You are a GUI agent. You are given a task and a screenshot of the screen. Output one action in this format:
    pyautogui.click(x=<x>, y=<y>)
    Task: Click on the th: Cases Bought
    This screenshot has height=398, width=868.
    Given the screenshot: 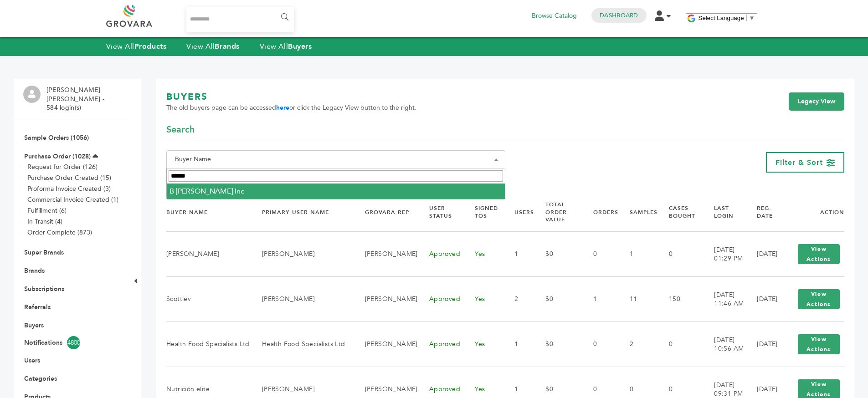 What is the action you would take?
    pyautogui.click(x=680, y=212)
    